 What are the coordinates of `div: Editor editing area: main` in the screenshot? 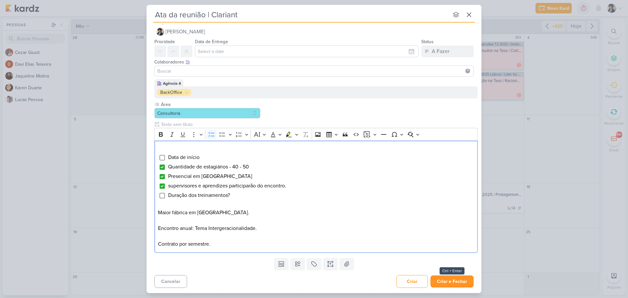 It's located at (316, 197).